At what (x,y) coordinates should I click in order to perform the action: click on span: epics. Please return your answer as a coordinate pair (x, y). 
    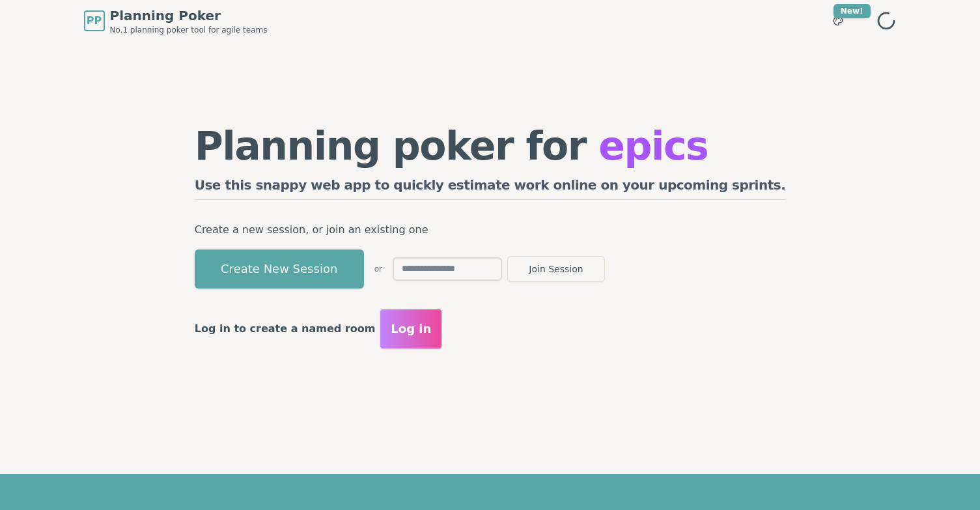
    Looking at the image, I should click on (653, 146).